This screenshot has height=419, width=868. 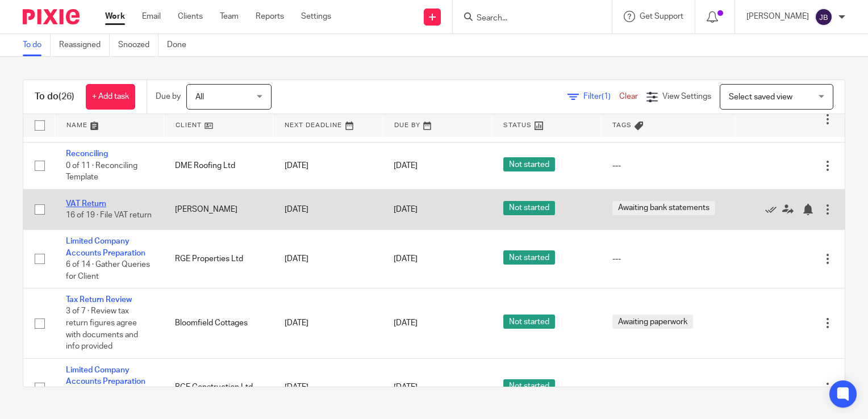 I want to click on td: Bloomfield Cottages, so click(x=219, y=324).